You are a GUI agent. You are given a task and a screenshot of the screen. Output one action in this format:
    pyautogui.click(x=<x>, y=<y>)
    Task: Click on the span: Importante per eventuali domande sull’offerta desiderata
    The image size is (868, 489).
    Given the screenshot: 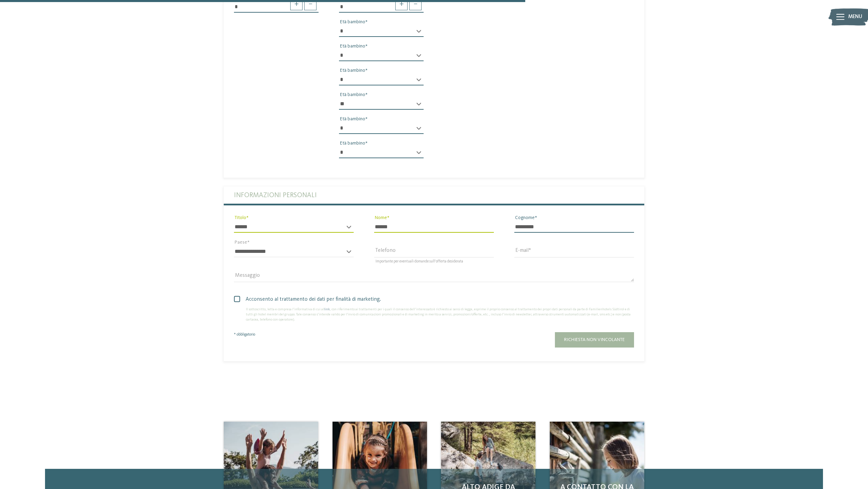 What is the action you would take?
    pyautogui.click(x=420, y=261)
    